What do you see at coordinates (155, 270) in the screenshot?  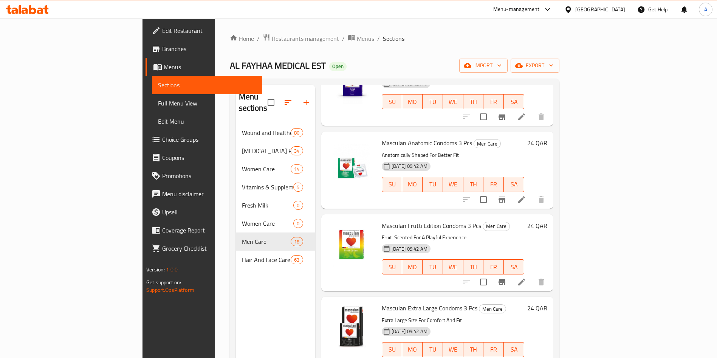 I see `span: Version:` at bounding box center [155, 270].